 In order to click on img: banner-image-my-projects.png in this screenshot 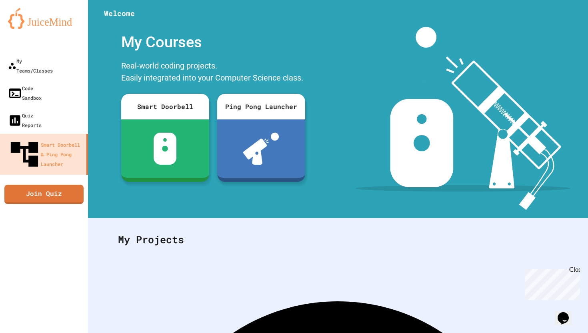, I will do `click(463, 118)`.